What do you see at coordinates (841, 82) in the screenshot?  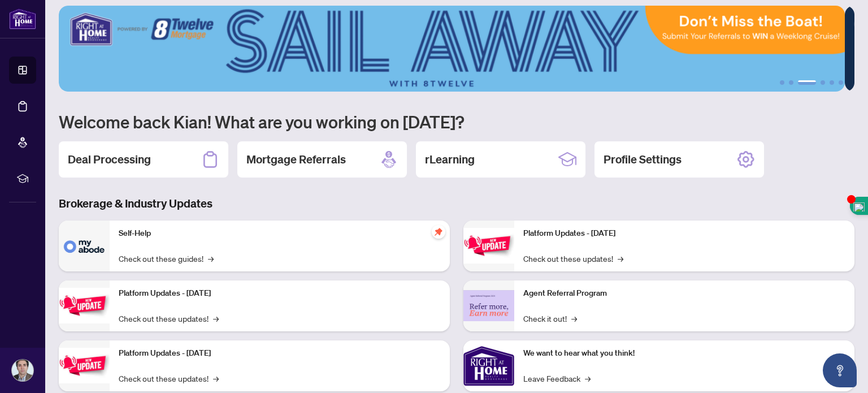 I see `button: 6` at bounding box center [841, 82].